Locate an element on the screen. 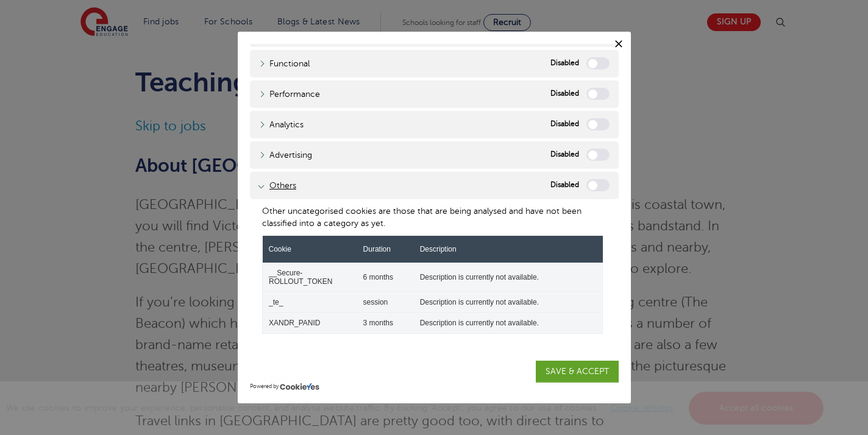 The width and height of the screenshot is (868, 435). a: Functional is located at coordinates (284, 63).